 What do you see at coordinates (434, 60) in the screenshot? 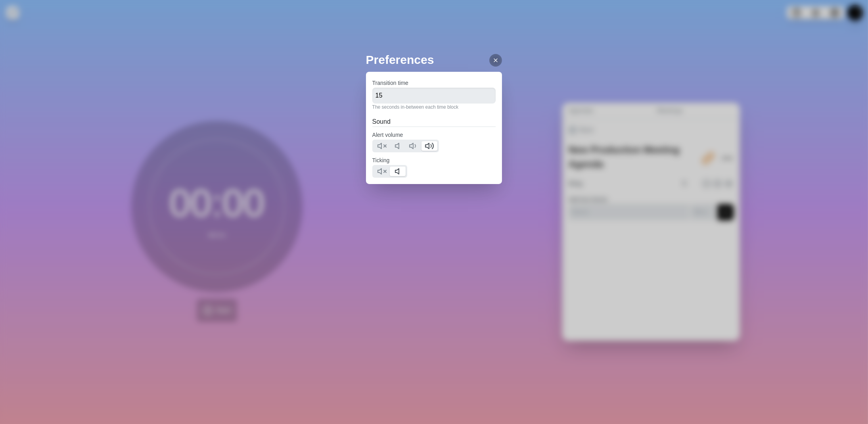
I see `h2: Preferences` at bounding box center [434, 60].